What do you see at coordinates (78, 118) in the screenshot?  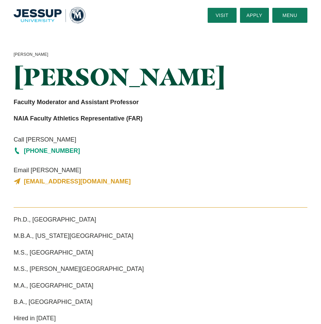 I see `strong: NAIA Faculty Athletics Representative (FAR)` at bounding box center [78, 118].